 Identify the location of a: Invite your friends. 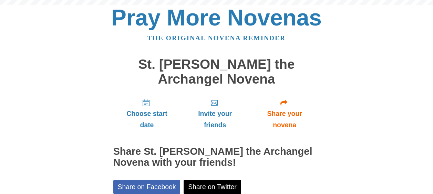
(214, 114).